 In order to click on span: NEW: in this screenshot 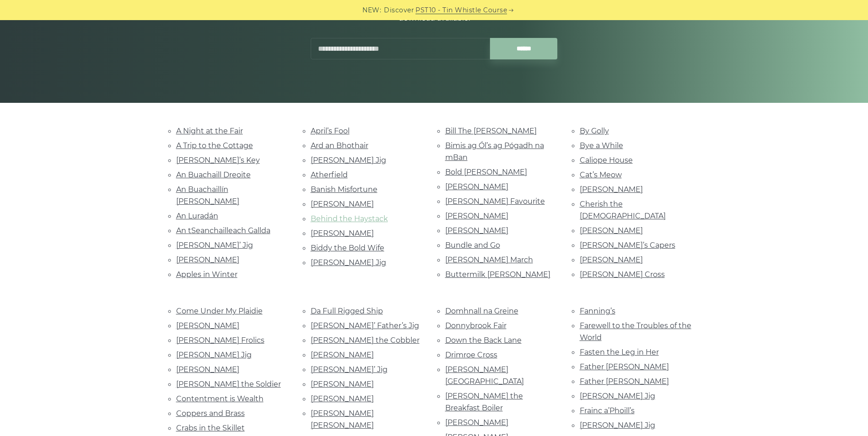, I will do `click(372, 10)`.